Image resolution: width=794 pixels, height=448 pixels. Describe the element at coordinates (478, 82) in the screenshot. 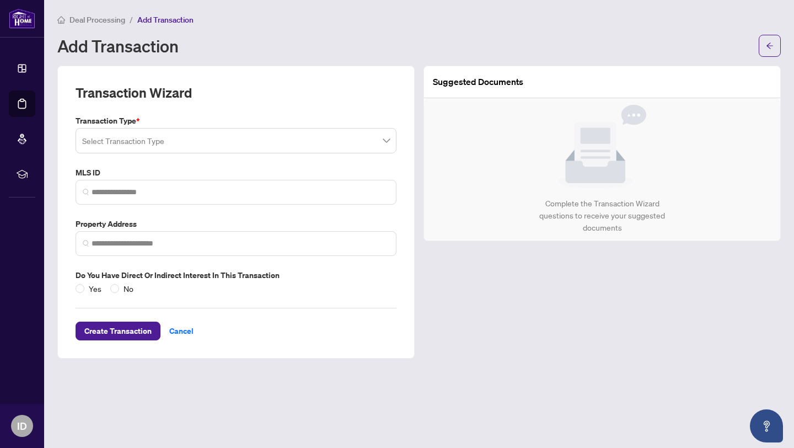

I see `article: Suggested Documents` at that location.